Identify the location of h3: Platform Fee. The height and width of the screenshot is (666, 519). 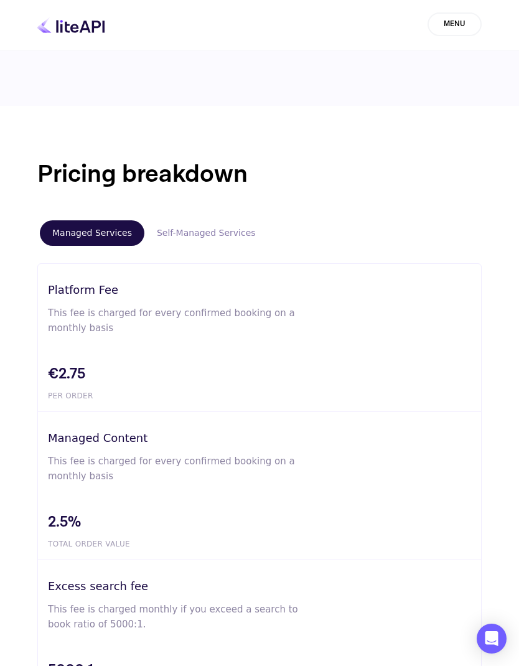
(264, 289).